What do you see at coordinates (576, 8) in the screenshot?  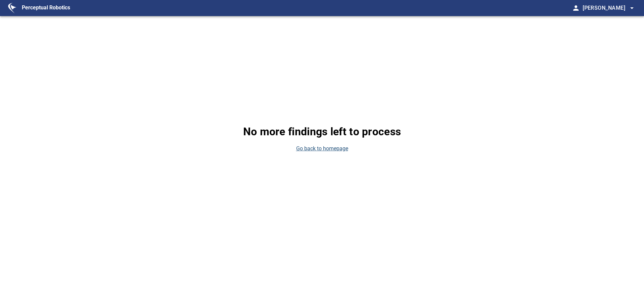 I see `span: person` at bounding box center [576, 8].